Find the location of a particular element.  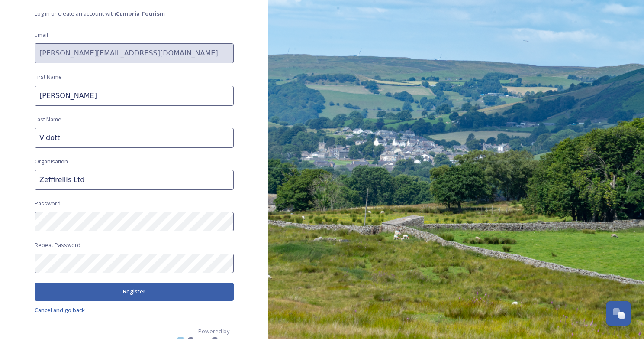

span: Email is located at coordinates (41, 34).